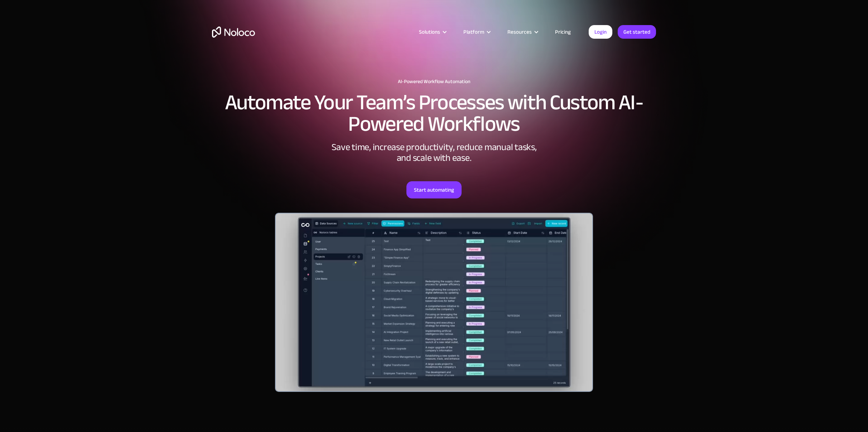 The height and width of the screenshot is (432, 868). What do you see at coordinates (434, 152) in the screenshot?
I see `div: Save time, increase productivity, reduce manual tasks, and scale with ease.` at bounding box center [434, 152].